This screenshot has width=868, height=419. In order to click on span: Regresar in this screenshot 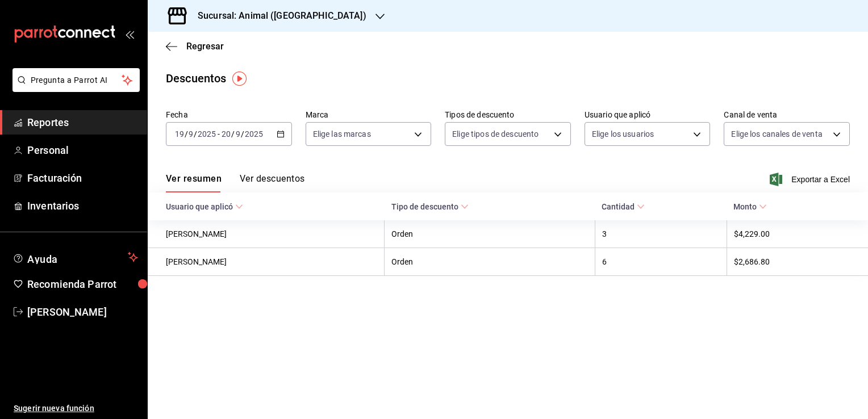, I will do `click(205, 46)`.